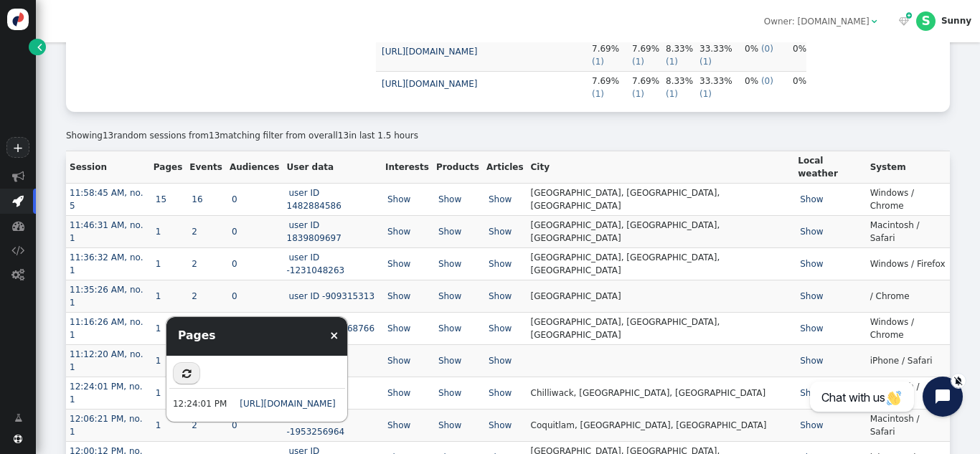 Image resolution: width=980 pixels, height=454 pixels. Describe the element at coordinates (106, 231) in the screenshot. I see `a: 11:46:31 AM, no. 1` at that location.